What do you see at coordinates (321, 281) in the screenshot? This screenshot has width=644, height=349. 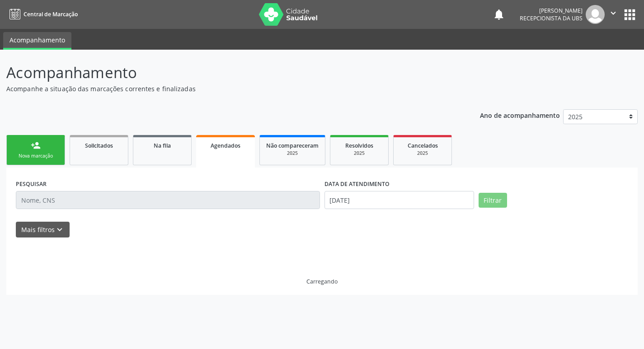 I see `div: Carregando` at bounding box center [321, 281].